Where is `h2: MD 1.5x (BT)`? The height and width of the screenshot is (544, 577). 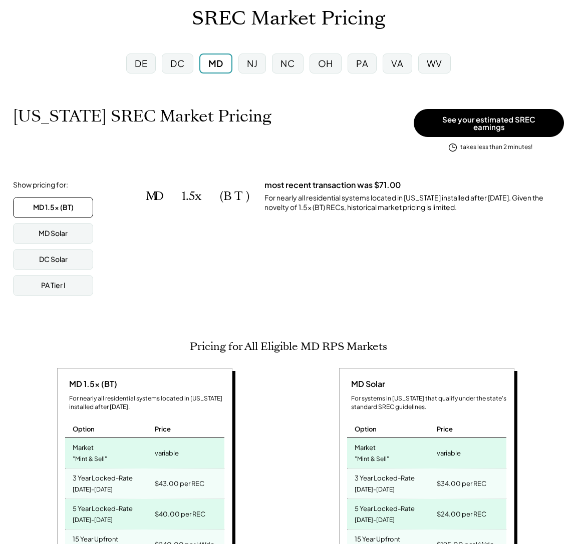 h2: MD 1.5x (BT) is located at coordinates (197, 196).